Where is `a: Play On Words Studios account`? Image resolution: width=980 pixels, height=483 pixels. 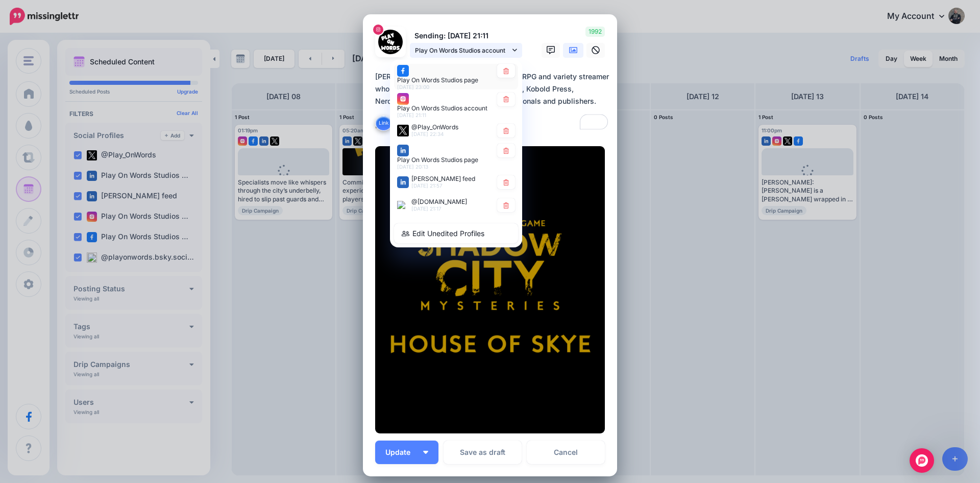 a: Play On Words Studios account is located at coordinates (466, 50).